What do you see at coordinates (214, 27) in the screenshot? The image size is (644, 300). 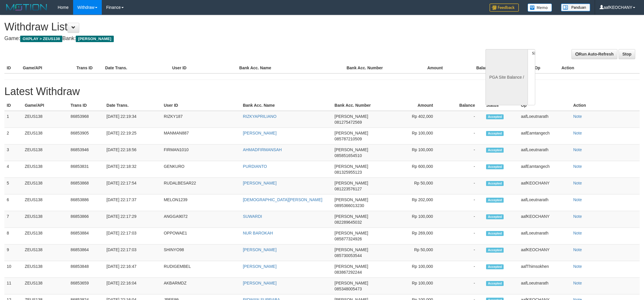 I see `h1: Withdraw List` at bounding box center [214, 27].